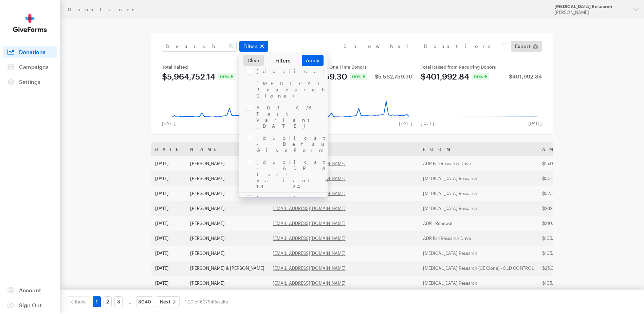 This screenshot has height=314, width=644. Describe the element at coordinates (527, 46) in the screenshot. I see `a: Export` at that location.